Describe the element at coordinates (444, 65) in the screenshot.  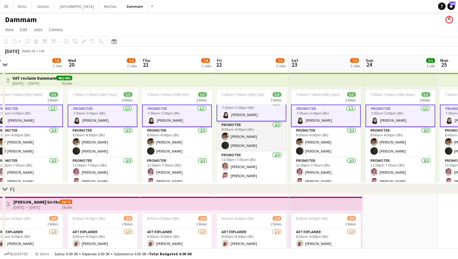
I see `span: 25` at that location.